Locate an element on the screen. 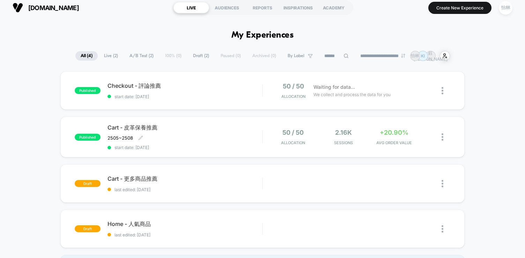 The height and width of the screenshot is (258, 525). span: All ( 4 ) is located at coordinates (86, 56).